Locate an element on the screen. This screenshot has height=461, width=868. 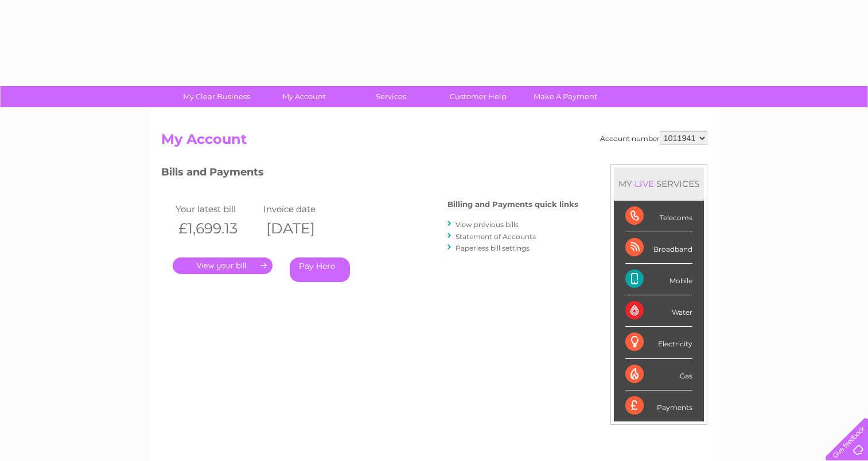
a: My Clear Business is located at coordinates (216, 96).